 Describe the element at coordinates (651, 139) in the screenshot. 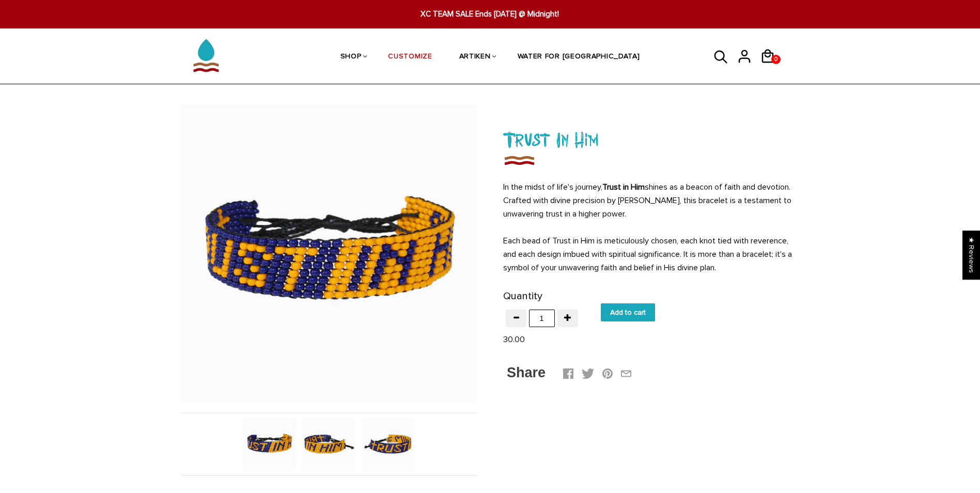

I see `h1: Trust In Him` at that location.